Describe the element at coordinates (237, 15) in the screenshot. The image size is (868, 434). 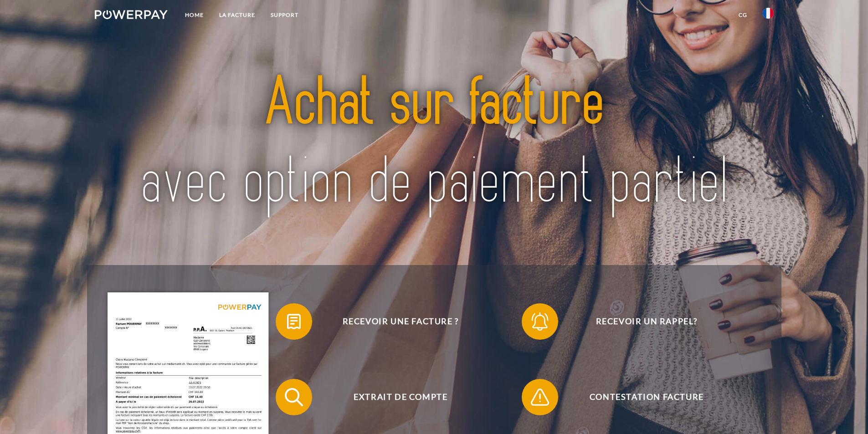
I see `a: LA FACTURE` at that location.